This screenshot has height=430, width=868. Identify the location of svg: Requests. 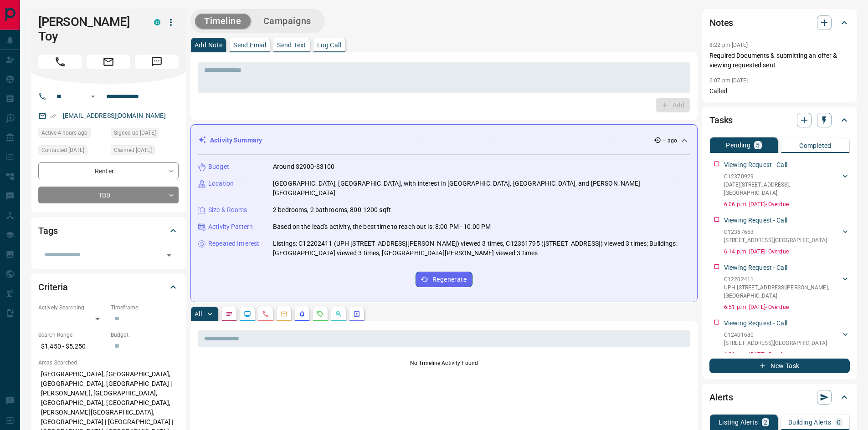
(320, 314).